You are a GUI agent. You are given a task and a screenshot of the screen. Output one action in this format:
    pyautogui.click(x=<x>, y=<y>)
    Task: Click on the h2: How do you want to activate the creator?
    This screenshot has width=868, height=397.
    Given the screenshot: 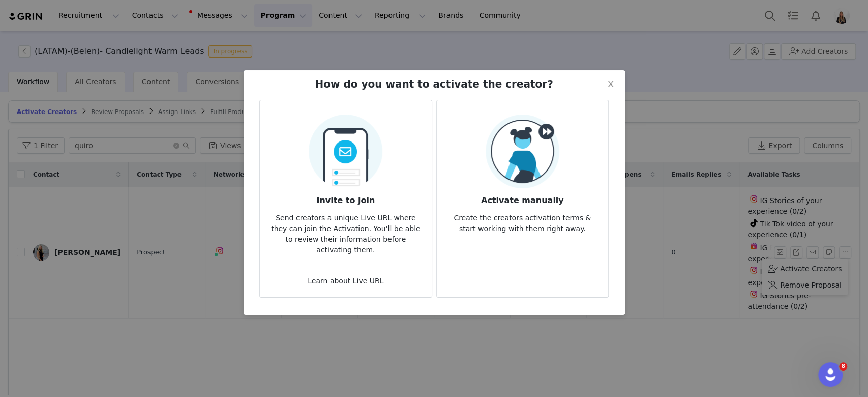 What is the action you would take?
    pyautogui.click(x=434, y=84)
    